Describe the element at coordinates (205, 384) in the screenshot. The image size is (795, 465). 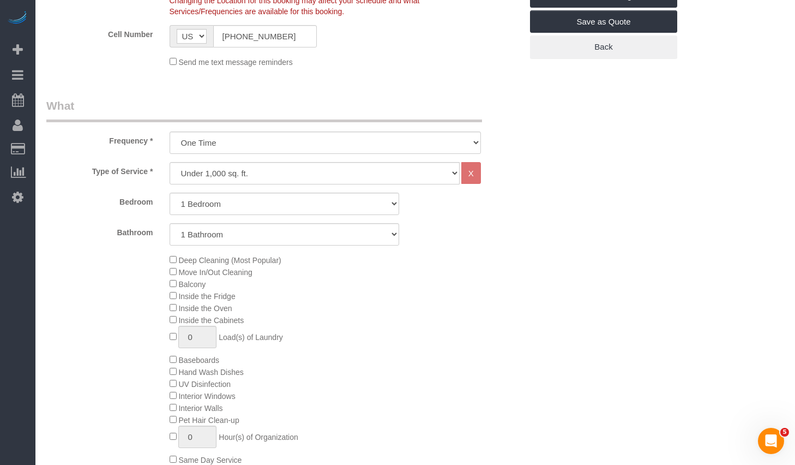
I see `span: UV Disinfection` at that location.